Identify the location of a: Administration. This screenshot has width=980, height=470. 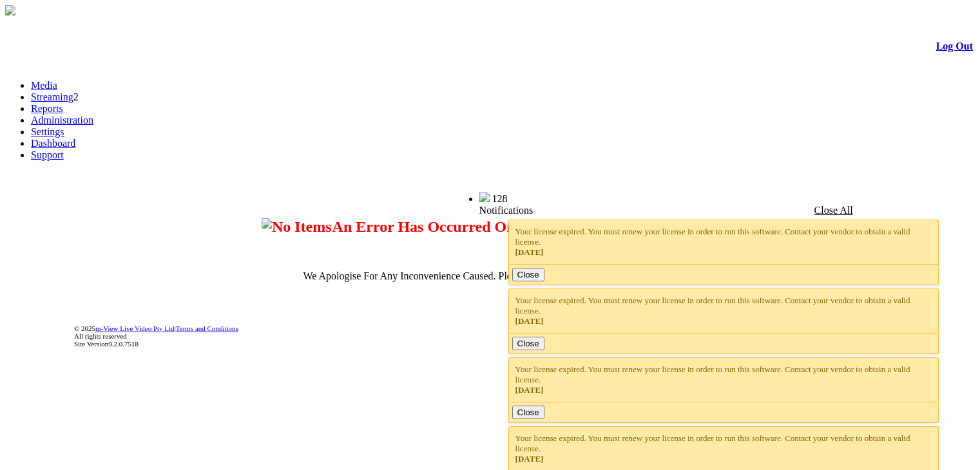
(62, 120).